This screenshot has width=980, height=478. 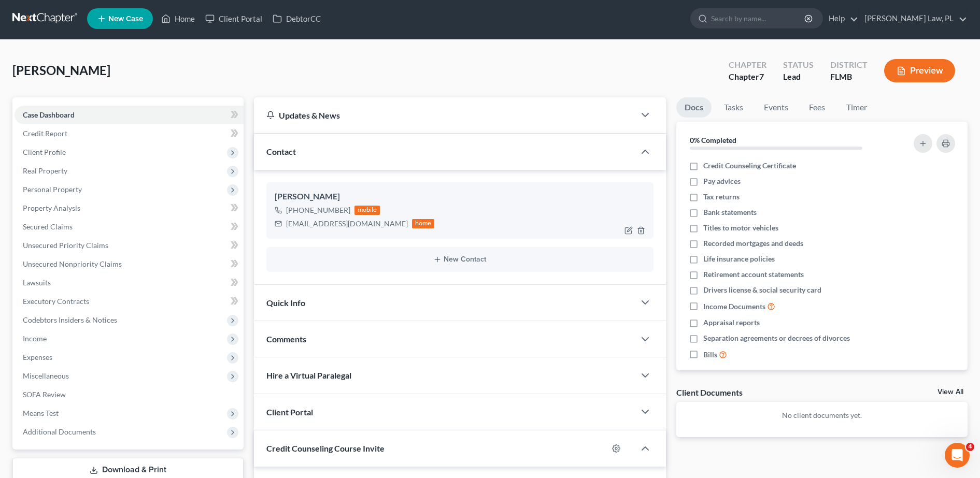 What do you see at coordinates (49, 114) in the screenshot?
I see `span: Case Dashboard` at bounding box center [49, 114].